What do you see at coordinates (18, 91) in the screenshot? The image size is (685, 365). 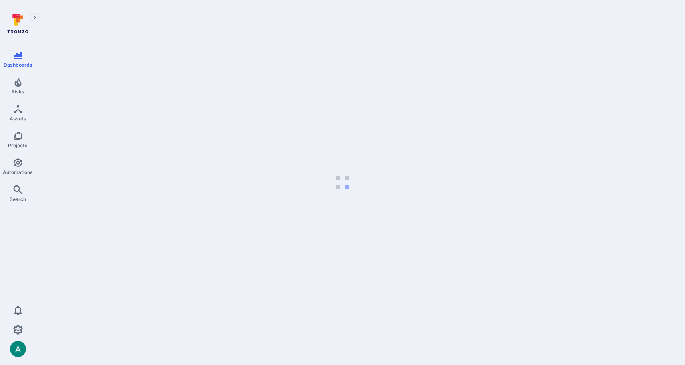 I see `span: Risks` at bounding box center [18, 91].